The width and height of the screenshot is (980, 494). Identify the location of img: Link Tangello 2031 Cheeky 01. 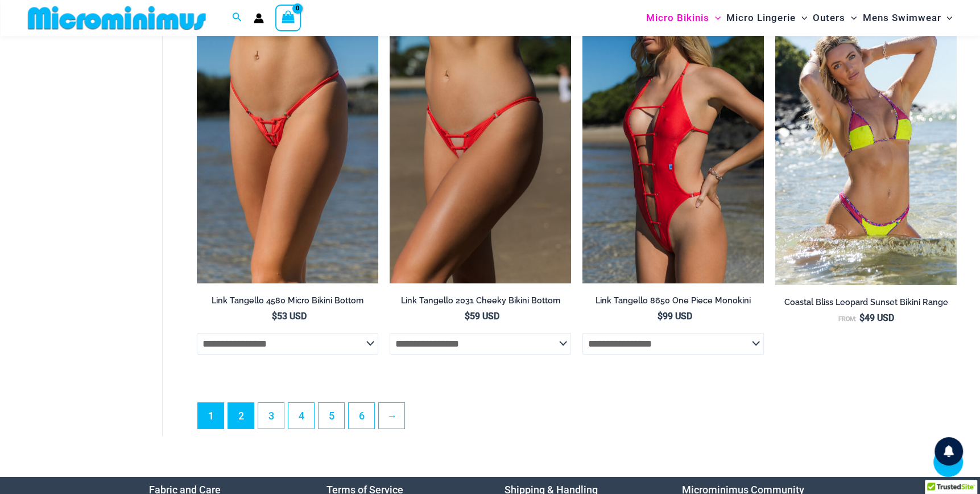
(480, 147).